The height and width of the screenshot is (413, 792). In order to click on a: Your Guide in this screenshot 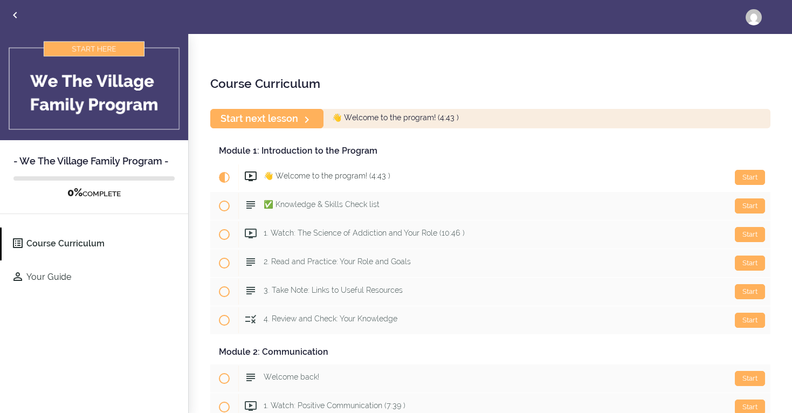, I will do `click(95, 277)`.